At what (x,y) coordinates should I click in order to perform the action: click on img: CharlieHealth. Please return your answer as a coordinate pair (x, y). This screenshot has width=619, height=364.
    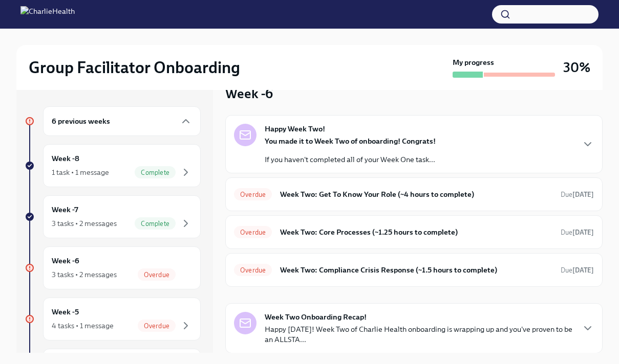
    Looking at the image, I should click on (48, 14).